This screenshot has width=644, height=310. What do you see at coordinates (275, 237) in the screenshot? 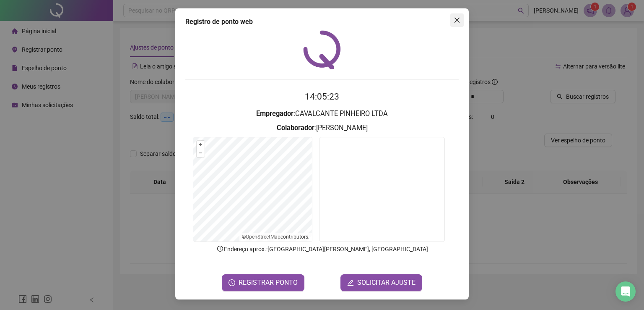
I see `li: © contributors.` at bounding box center [275, 237].